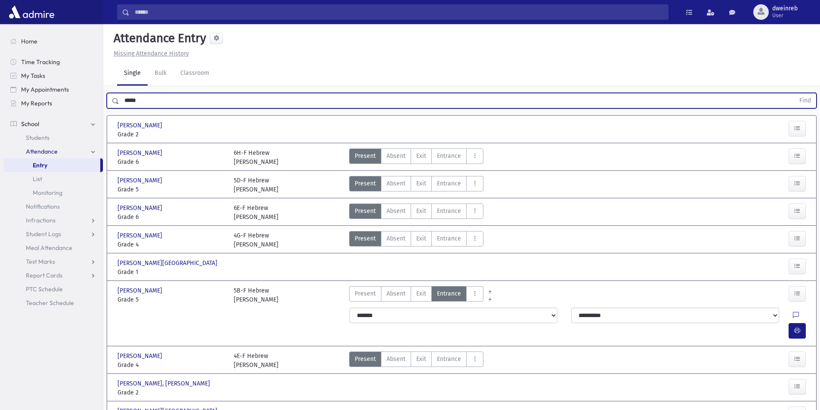 The height and width of the screenshot is (410, 820). I want to click on span: My Tasks, so click(33, 76).